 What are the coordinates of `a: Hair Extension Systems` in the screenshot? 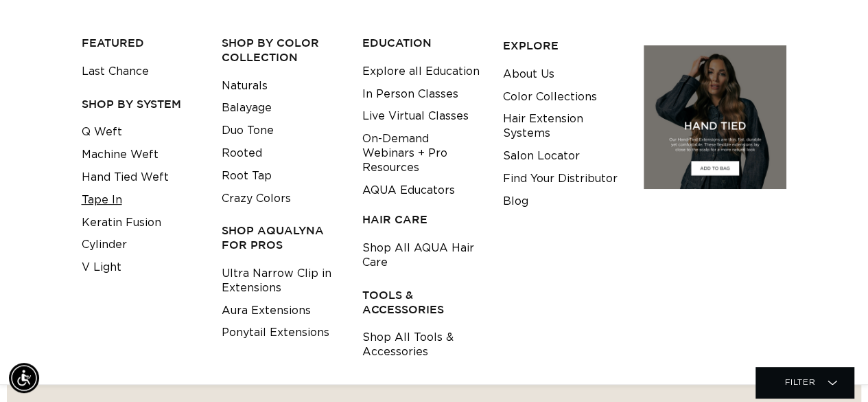 It's located at (562, 127).